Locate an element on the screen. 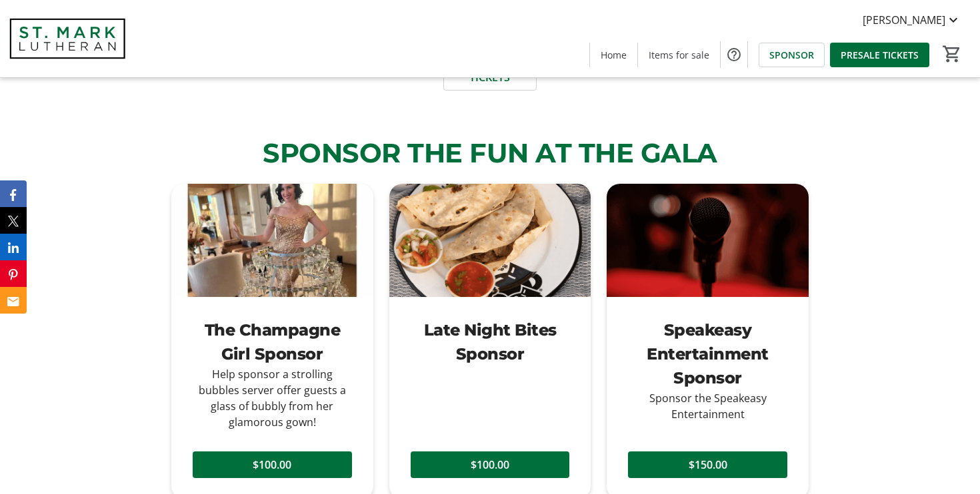 This screenshot has height=494, width=980. img: St. Mark Lutheran School's Logo is located at coordinates (67, 38).